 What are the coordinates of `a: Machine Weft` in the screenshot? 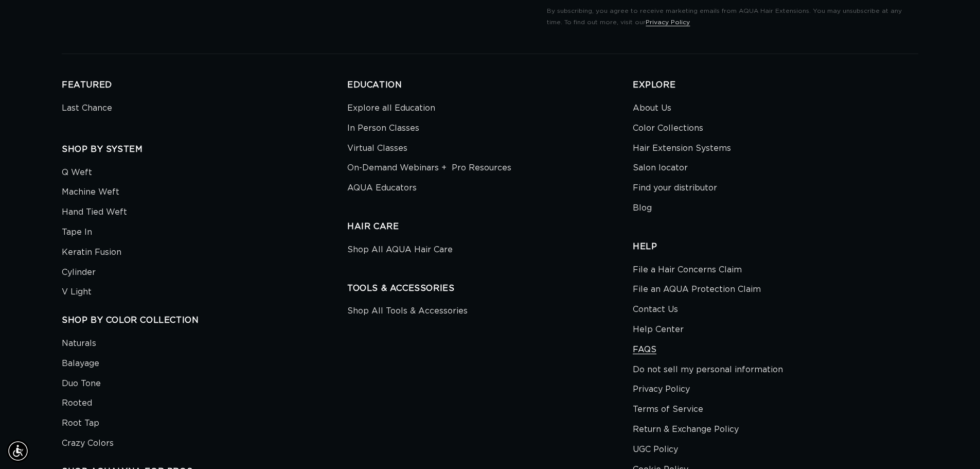 It's located at (91, 192).